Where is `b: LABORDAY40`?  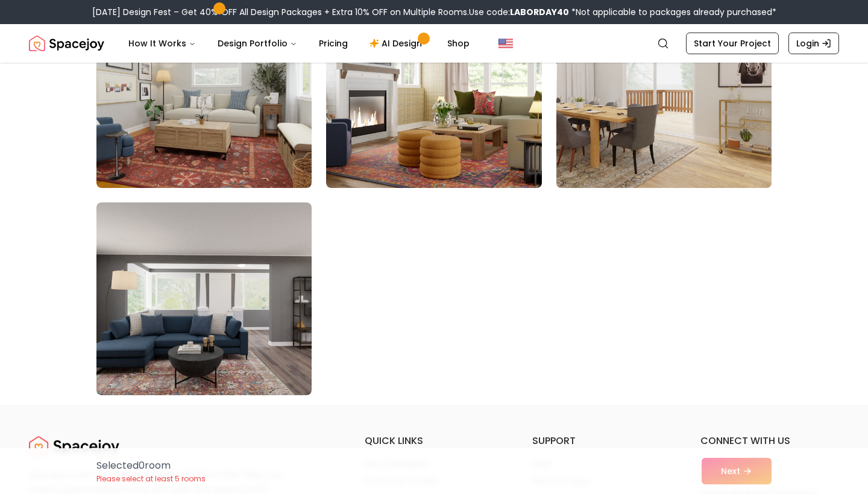
b: LABORDAY40 is located at coordinates (540, 12).